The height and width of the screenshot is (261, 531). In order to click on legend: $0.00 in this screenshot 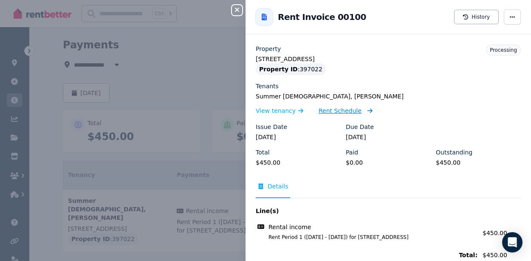, I will do `click(388, 163)`.